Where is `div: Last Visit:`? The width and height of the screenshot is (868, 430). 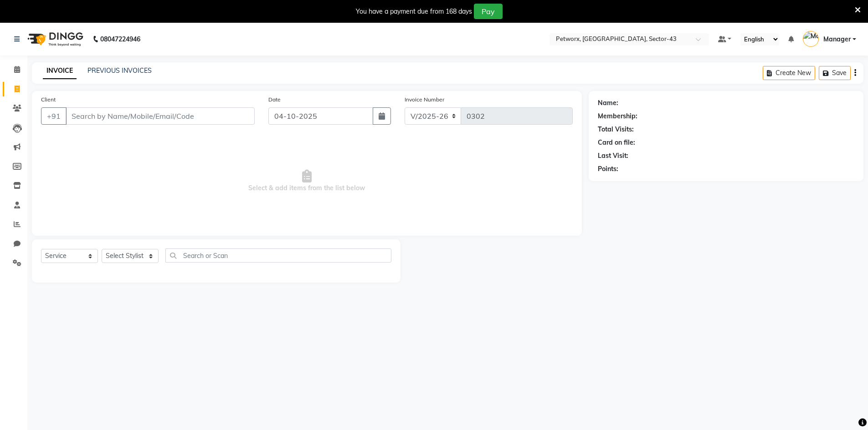
div: Last Visit: is located at coordinates (613, 156).